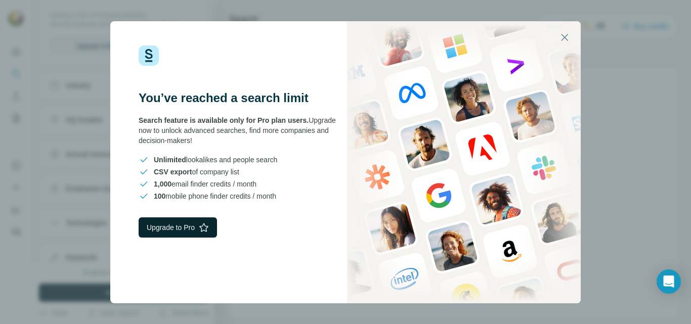 The height and width of the screenshot is (324, 691). Describe the element at coordinates (172, 172) in the screenshot. I see `span: CSV export` at that location.